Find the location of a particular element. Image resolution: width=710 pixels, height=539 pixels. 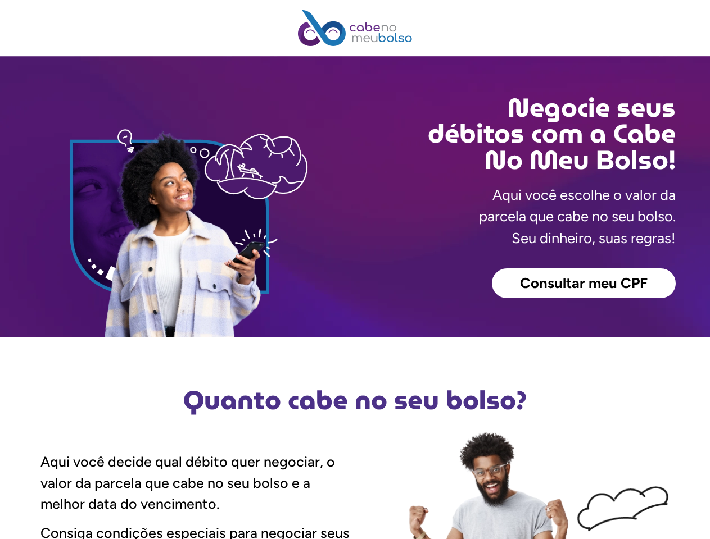

img: Cabe no Meu Bolso is located at coordinates (355, 28).